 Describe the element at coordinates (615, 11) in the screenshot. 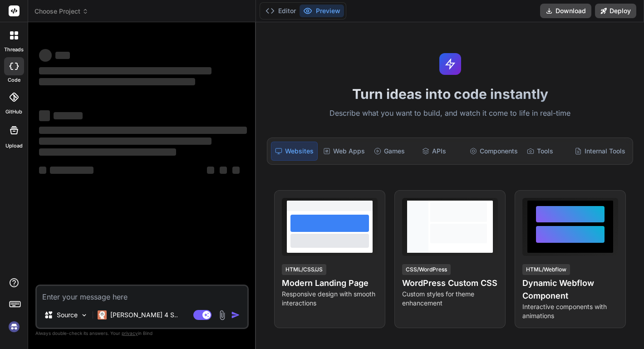

I see `button: Deploy` at that location.